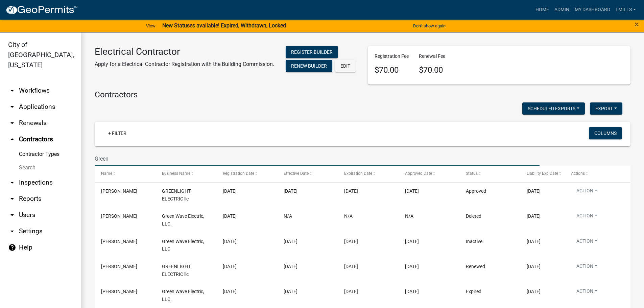 The width and height of the screenshot is (644, 308). I want to click on a: Home, so click(543, 10).